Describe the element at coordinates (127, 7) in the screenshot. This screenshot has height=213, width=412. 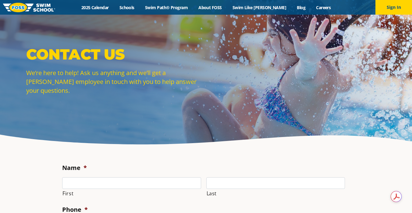
I see `a: Schools` at that location.